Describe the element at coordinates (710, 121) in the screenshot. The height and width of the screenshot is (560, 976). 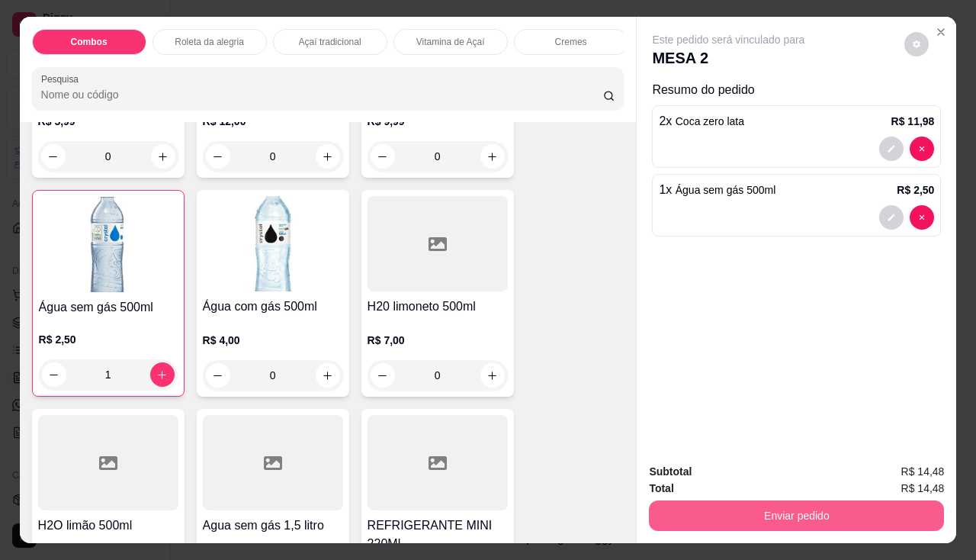
I see `span: Coca zero lata` at that location.